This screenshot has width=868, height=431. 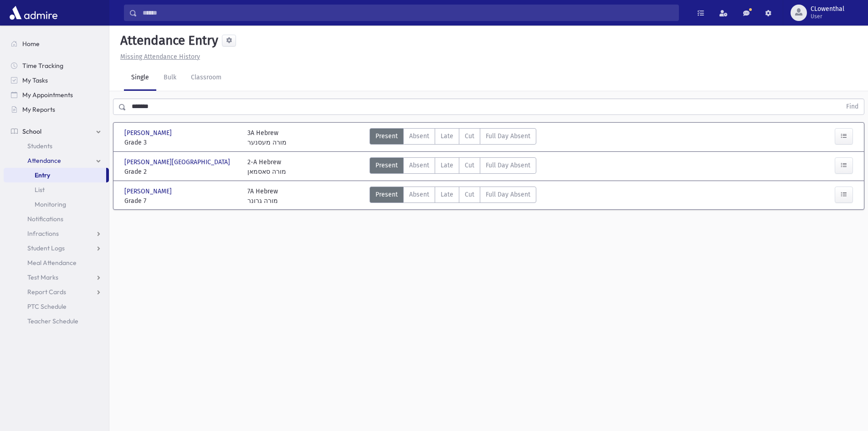 What do you see at coordinates (56, 248) in the screenshot?
I see `a: Student Logs` at bounding box center [56, 248].